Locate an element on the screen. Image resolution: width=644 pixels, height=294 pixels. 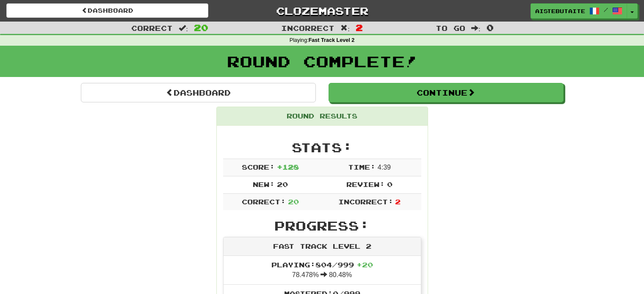
h1: Round Complete! is located at coordinates (322, 62).